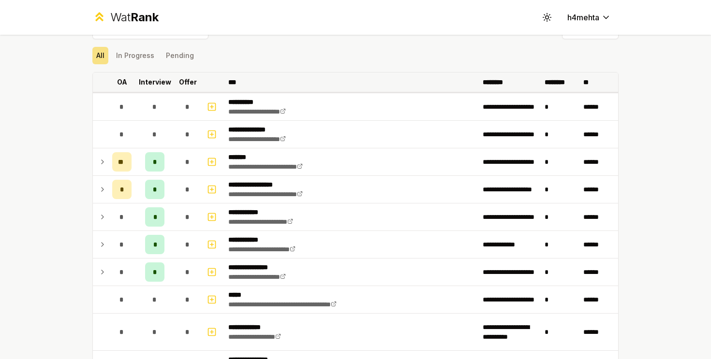 The image size is (711, 359). I want to click on div: Wat, so click(134, 17).